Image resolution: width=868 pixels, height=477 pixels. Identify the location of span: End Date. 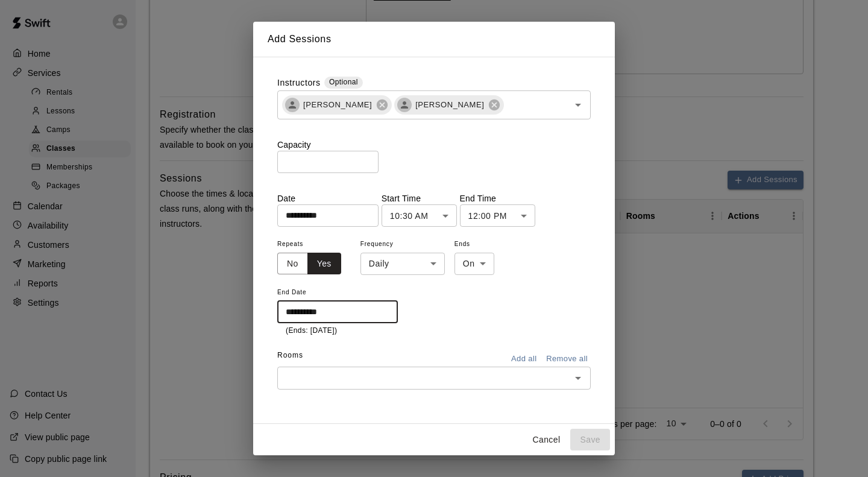
(338, 293).